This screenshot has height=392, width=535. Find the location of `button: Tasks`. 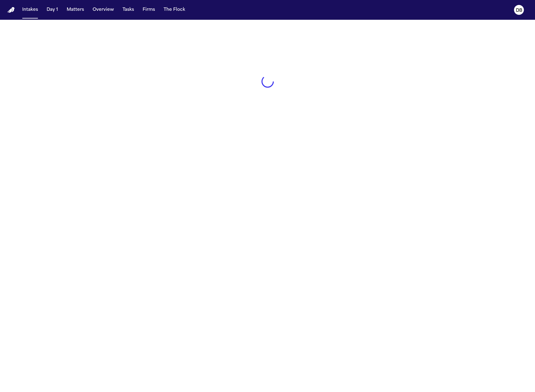

button: Tasks is located at coordinates (128, 10).